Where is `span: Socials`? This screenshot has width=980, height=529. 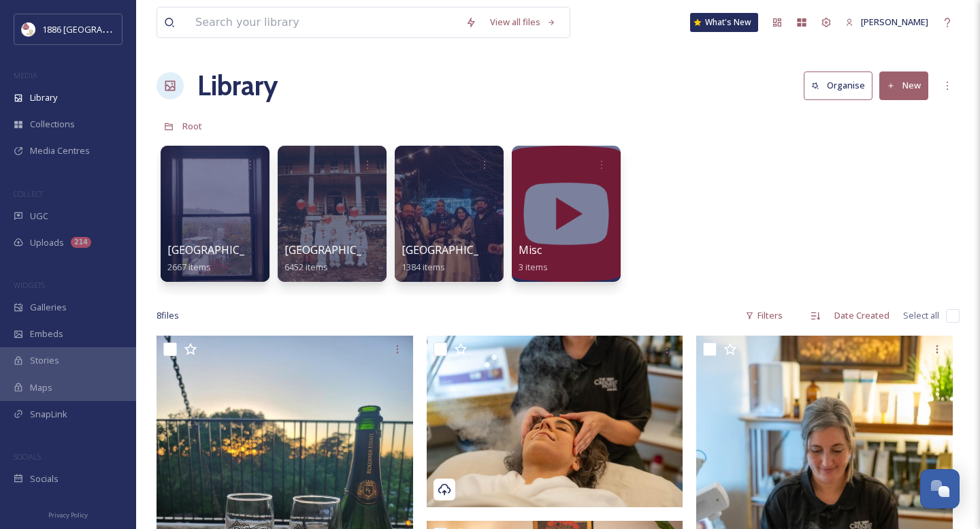 span: Socials is located at coordinates (44, 478).